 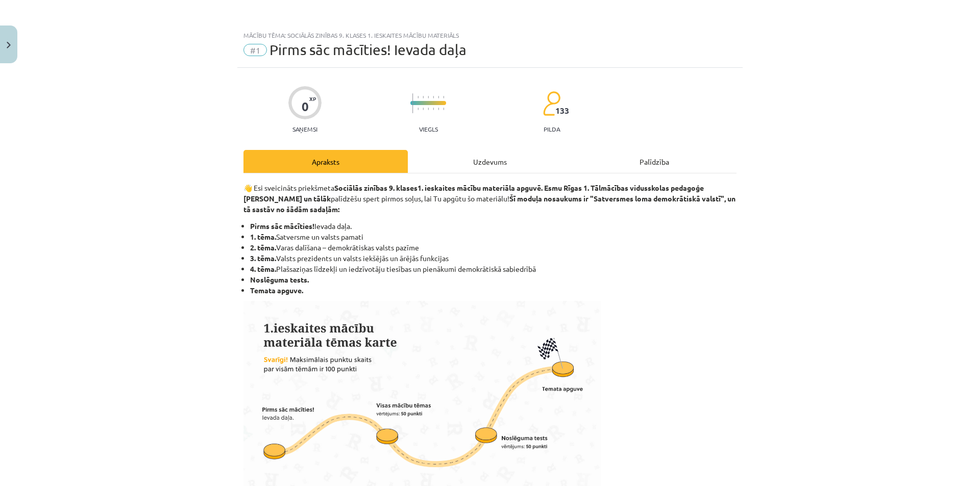 I want to click on img: icon-close-lesson-0947bae3869378f0d4975bcd49f059093ad1ed9edebbc8119c70593378902aed.svg, so click(x=8, y=45).